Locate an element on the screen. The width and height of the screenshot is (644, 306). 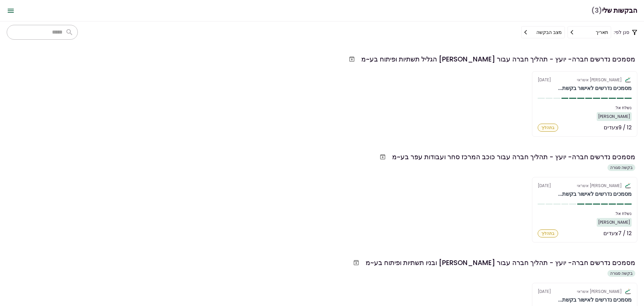
div: 12 / 9 צעדים is located at coordinates (617, 127).